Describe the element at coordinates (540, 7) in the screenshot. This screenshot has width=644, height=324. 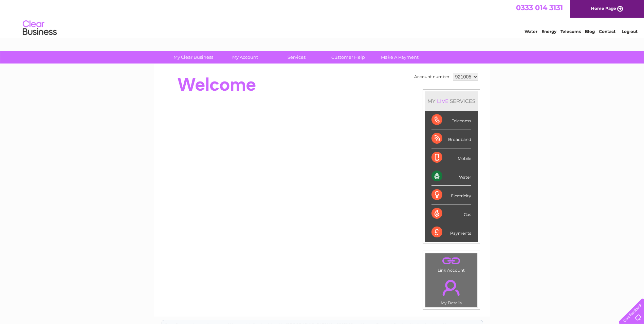
I see `a: 0333 014 3131` at that location.